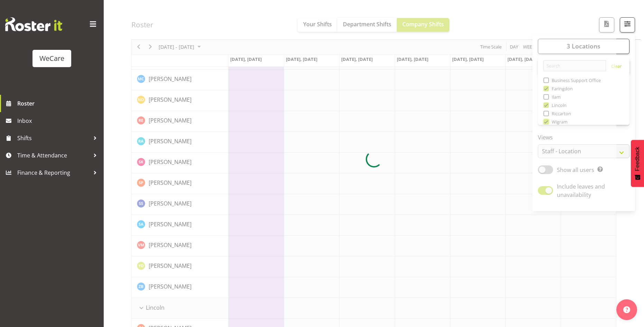 The height and width of the screenshot is (327, 644). What do you see at coordinates (54, 155) in the screenshot?
I see `span: Time & Attendance` at bounding box center [54, 155].